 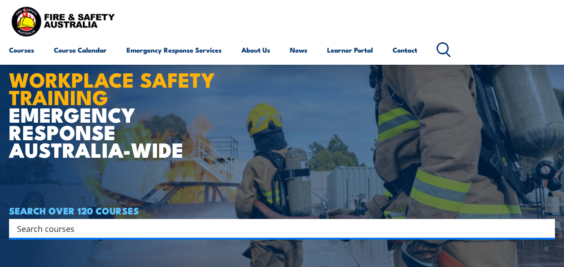 I want to click on h1: EMERGENCY RESPONSE AUSTRALIA-WIDE, so click(x=119, y=103).